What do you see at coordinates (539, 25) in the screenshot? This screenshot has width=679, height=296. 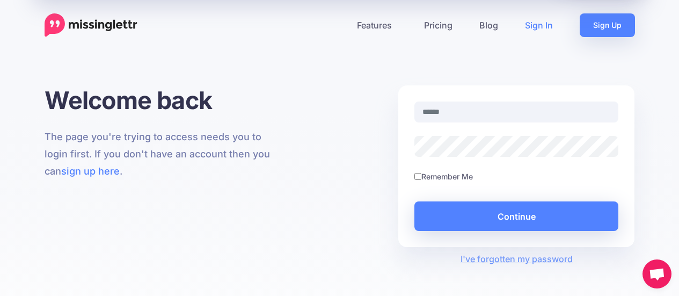 I see `a: Sign In` at bounding box center [539, 25].